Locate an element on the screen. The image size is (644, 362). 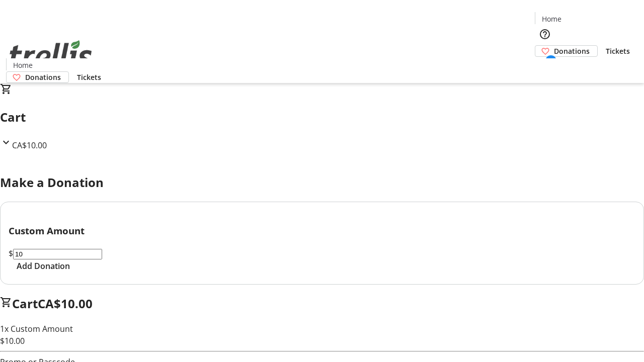
button: Cart is located at coordinates (544, 67).